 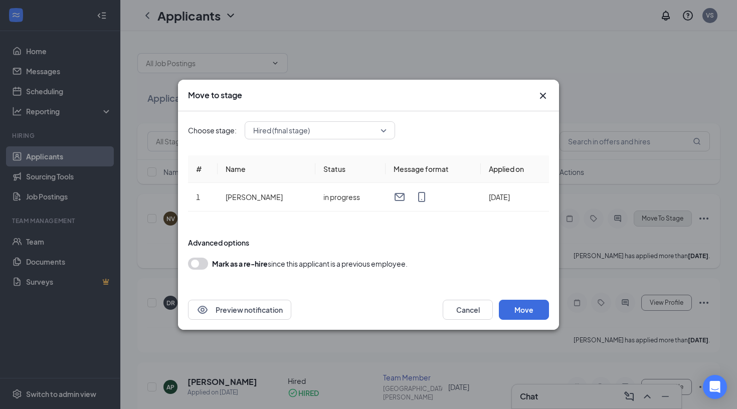 What do you see at coordinates (433, 169) in the screenshot?
I see `th: Message format` at bounding box center [433, 169].